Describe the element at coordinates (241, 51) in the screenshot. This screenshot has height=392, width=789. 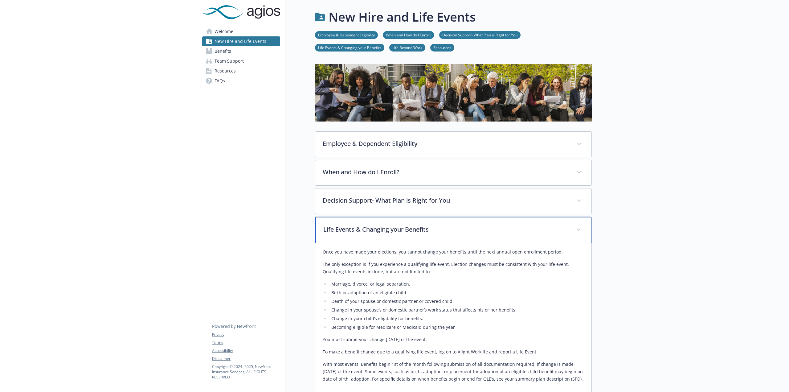
I see `a: Benefits` at that location.